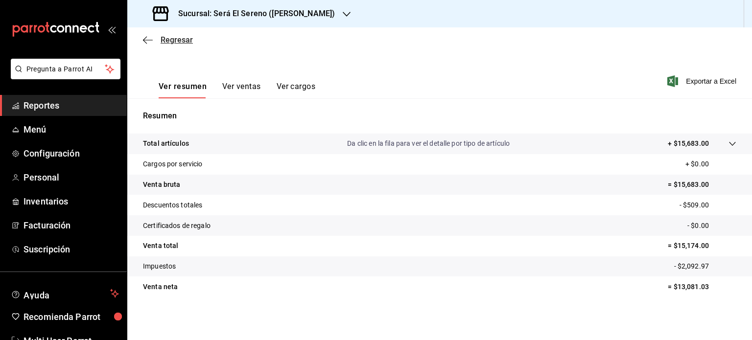 Image resolution: width=752 pixels, height=340 pixels. I want to click on p: Da clic en la fila para ver el detalle por tipo de artículo, so click(429, 144).